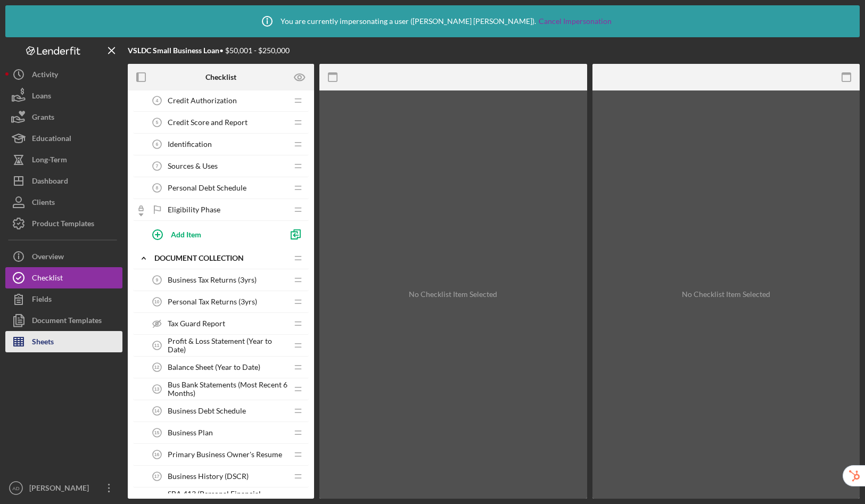 This screenshot has width=865, height=504. I want to click on tspan: 13, so click(157, 389).